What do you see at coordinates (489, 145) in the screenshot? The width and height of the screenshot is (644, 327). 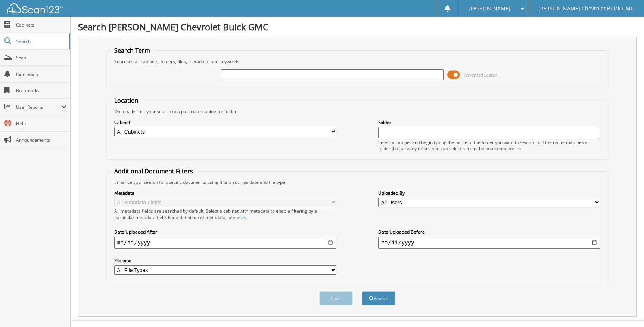 I see `div: Select a cabinet and begin typing the name of the folder you want to search in. If the name match...` at bounding box center [489, 145].